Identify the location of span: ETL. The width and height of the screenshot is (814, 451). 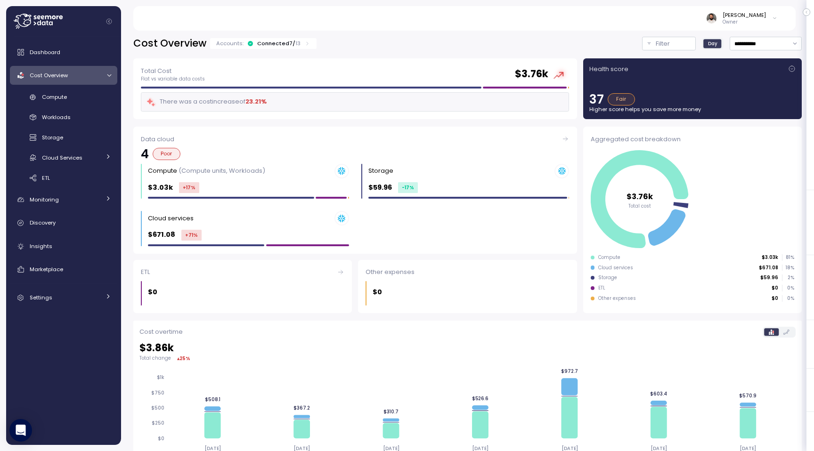
(46, 178).